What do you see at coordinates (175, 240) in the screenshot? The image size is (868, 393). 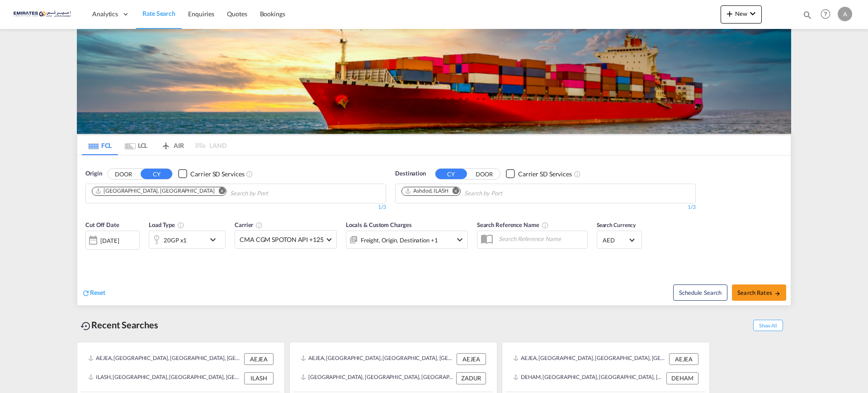 I see `div: 20GP x1` at bounding box center [175, 240].